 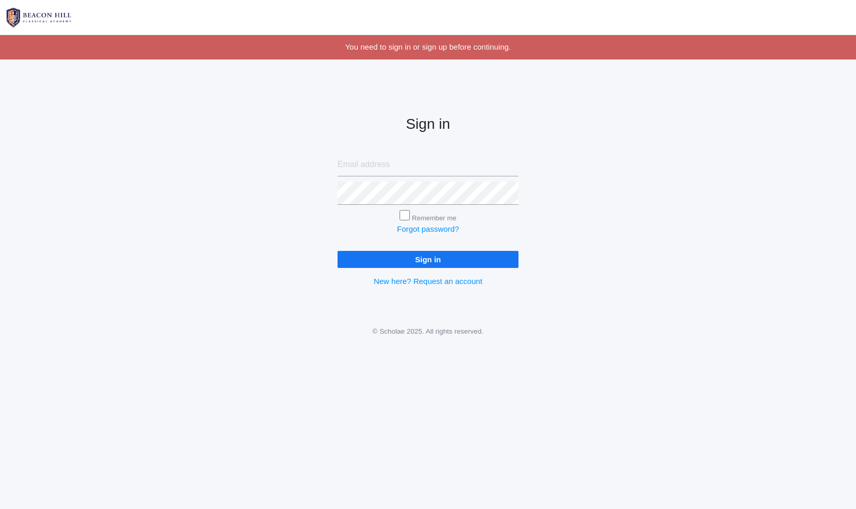 What do you see at coordinates (428, 164) in the screenshot?
I see `input: Email address` at bounding box center [428, 164].